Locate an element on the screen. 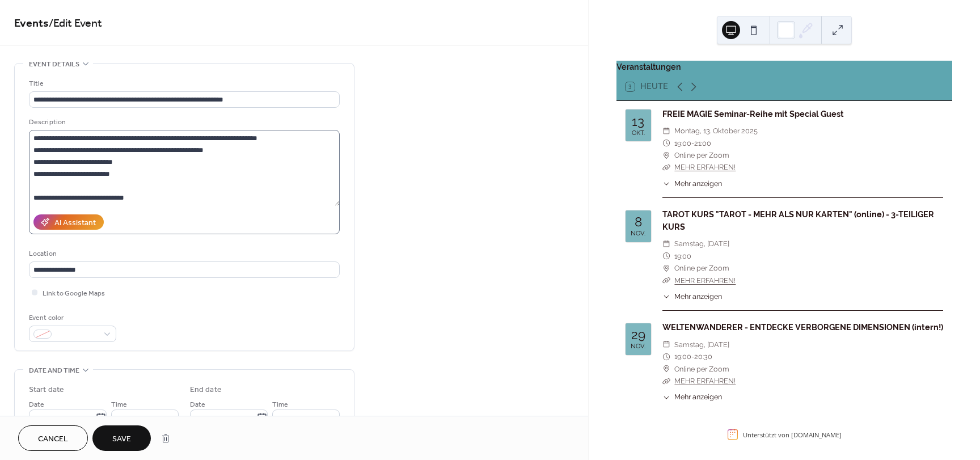  div: Location is located at coordinates (183, 254).